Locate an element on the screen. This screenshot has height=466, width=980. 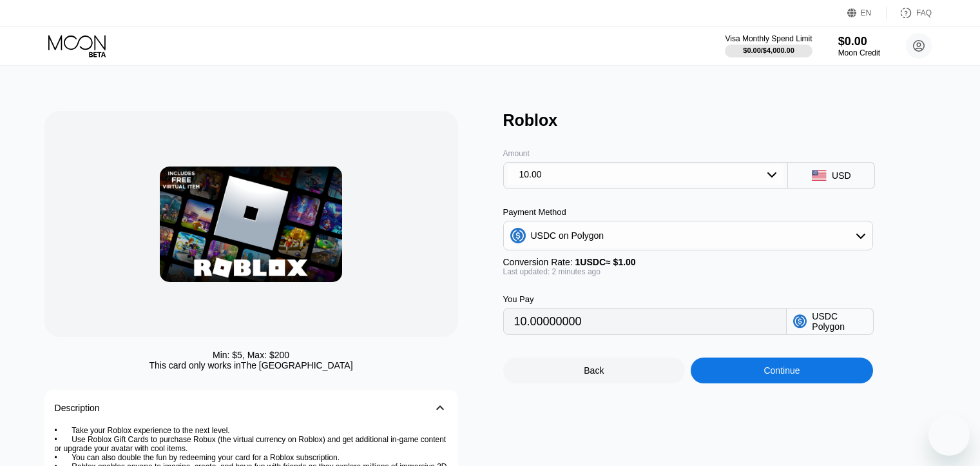
div: Moon Credit is located at coordinates (859, 53).